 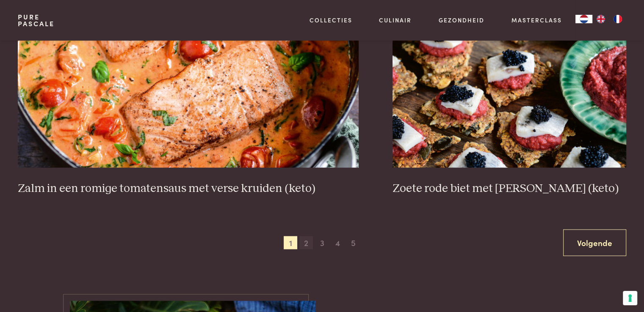 I want to click on a: NL, so click(x=583, y=19).